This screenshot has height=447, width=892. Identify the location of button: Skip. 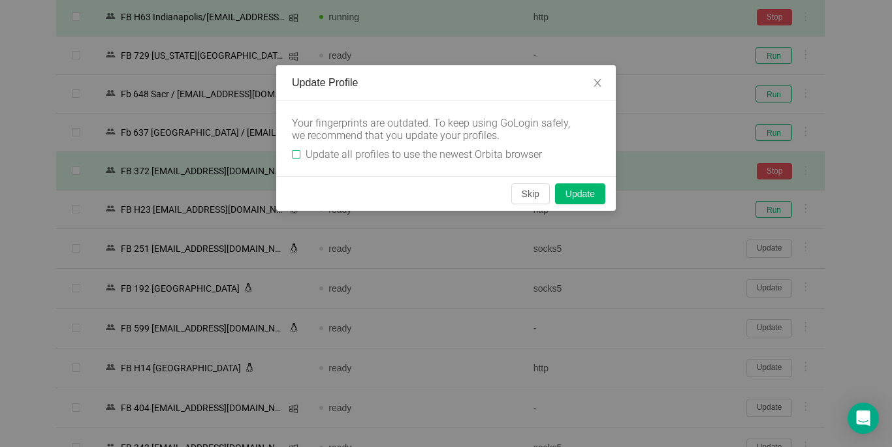
(530, 194).